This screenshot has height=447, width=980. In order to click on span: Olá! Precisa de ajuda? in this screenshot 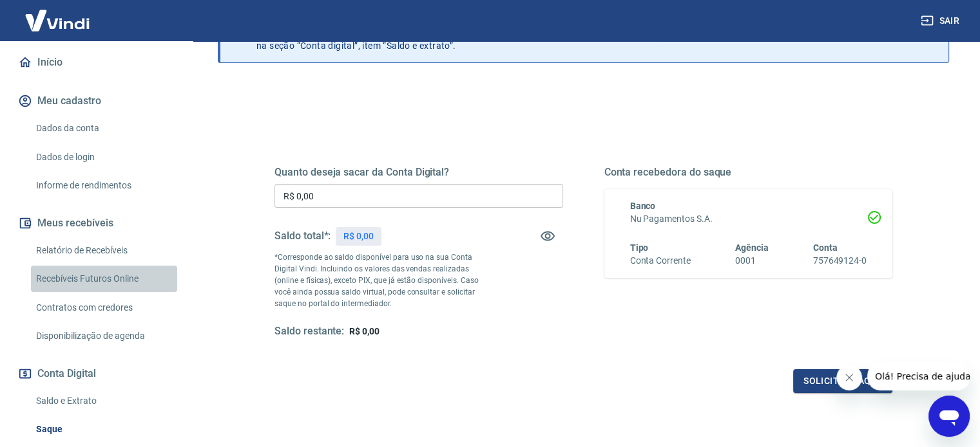, I will do `click(58, 14)`.